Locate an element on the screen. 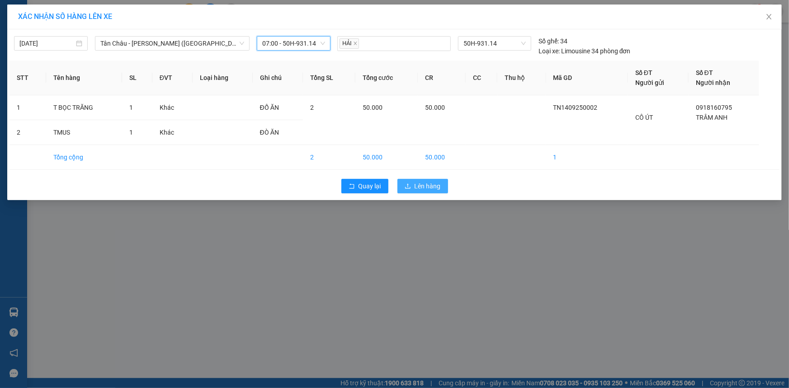 The width and height of the screenshot is (789, 388). span: CÔ ÚT is located at coordinates (644, 118).